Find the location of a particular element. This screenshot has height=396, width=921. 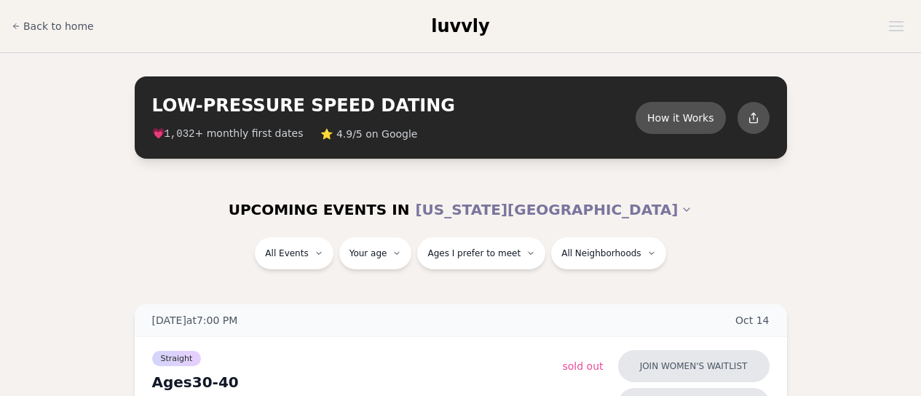

span: Back to home is located at coordinates (58, 26).